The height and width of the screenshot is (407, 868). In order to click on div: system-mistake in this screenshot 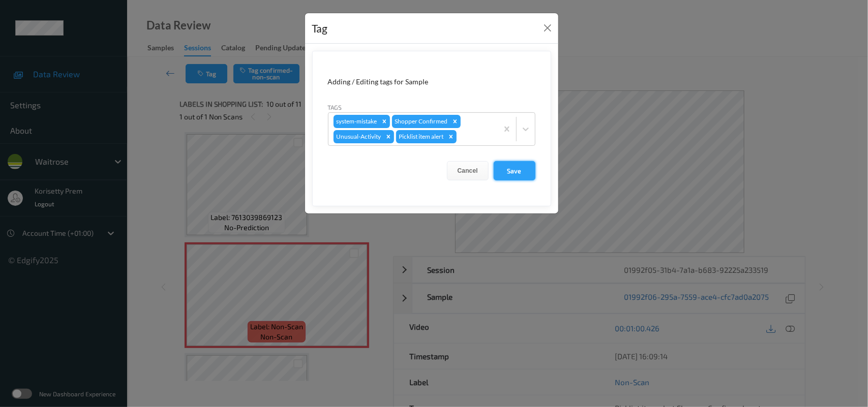, I will do `click(356, 121)`.